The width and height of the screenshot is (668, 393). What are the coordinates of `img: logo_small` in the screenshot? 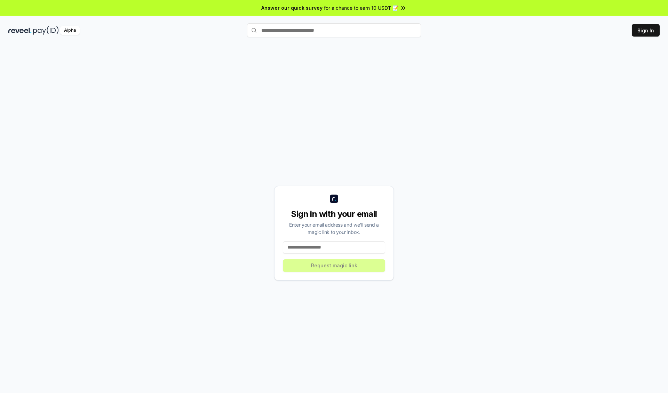 It's located at (334, 199).